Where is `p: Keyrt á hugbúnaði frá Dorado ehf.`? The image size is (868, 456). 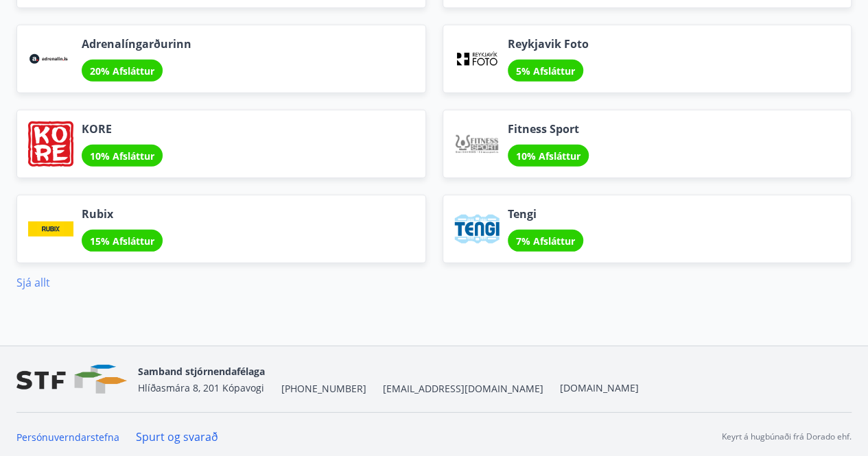 p: Keyrt á hugbúnaði frá Dorado ehf. is located at coordinates (786, 436).